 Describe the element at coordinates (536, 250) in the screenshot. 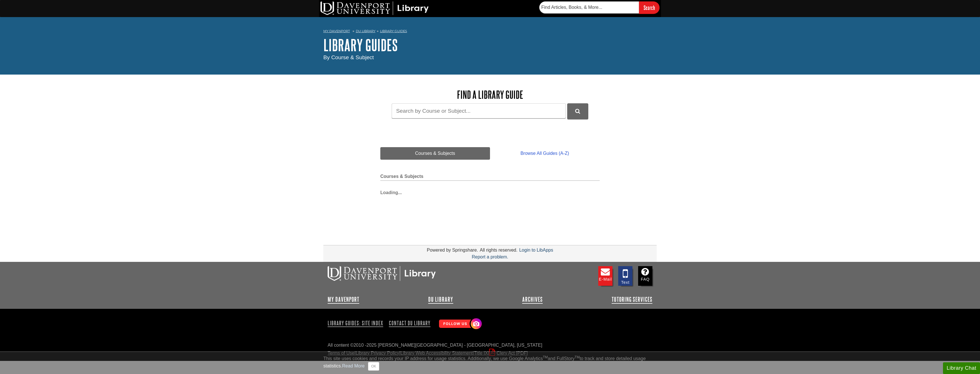

I see `a: Login to LibApps` at that location.